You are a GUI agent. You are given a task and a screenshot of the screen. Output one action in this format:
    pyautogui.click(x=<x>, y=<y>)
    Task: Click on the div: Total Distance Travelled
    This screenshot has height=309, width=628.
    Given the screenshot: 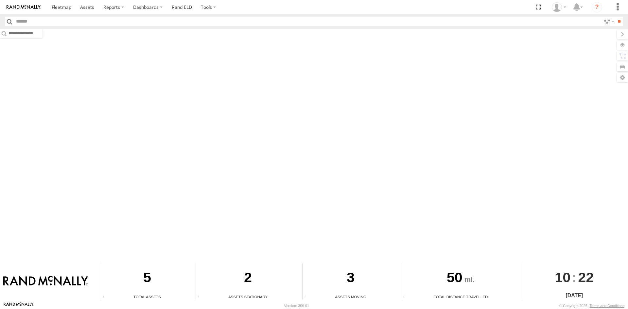 What is the action you would take?
    pyautogui.click(x=461, y=297)
    